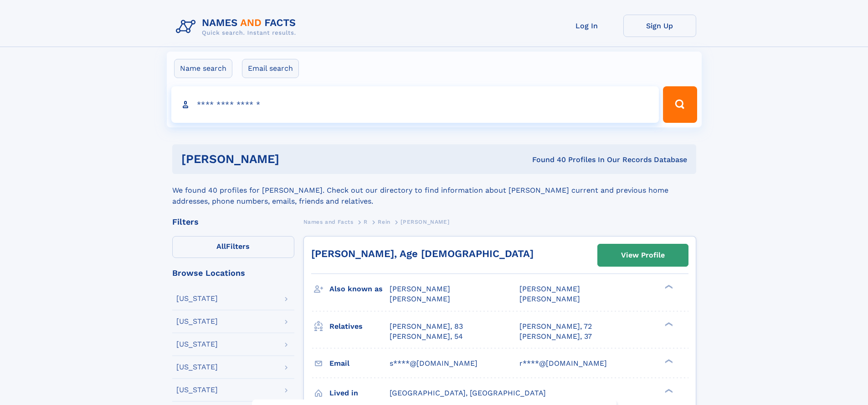 The image size is (868, 405). What do you see at coordinates (680, 104) in the screenshot?
I see `button: Search Button` at bounding box center [680, 104].